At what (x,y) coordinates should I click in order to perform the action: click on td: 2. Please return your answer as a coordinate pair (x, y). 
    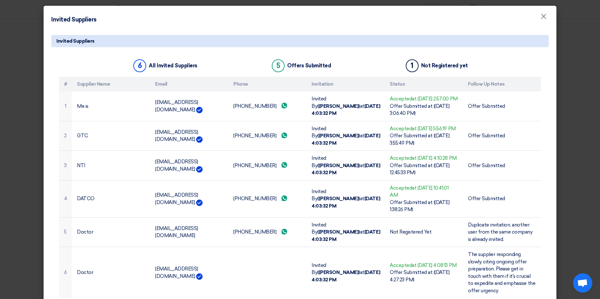
    Looking at the image, I should click on (65, 136).